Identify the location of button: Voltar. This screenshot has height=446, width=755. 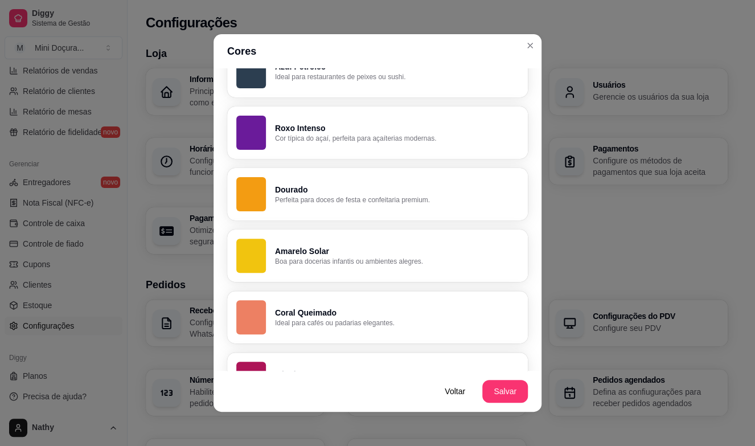
(455, 391).